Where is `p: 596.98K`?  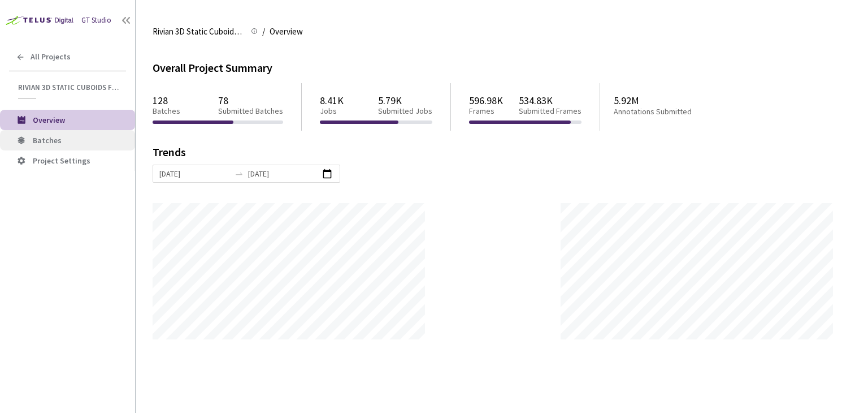 p: 596.98K is located at coordinates (486, 100).